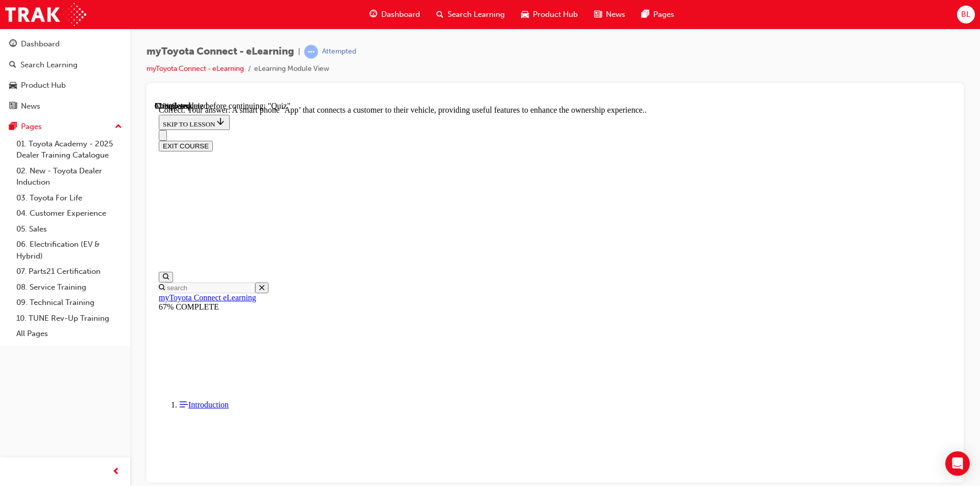  Describe the element at coordinates (338, 52) in the screenshot. I see `div: Attempted` at that location.